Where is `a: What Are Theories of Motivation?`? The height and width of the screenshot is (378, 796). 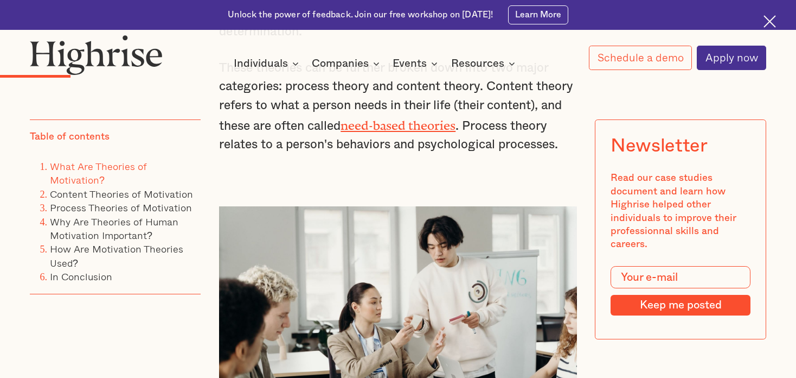 a: What Are Theories of Motivation? is located at coordinates (98, 172).